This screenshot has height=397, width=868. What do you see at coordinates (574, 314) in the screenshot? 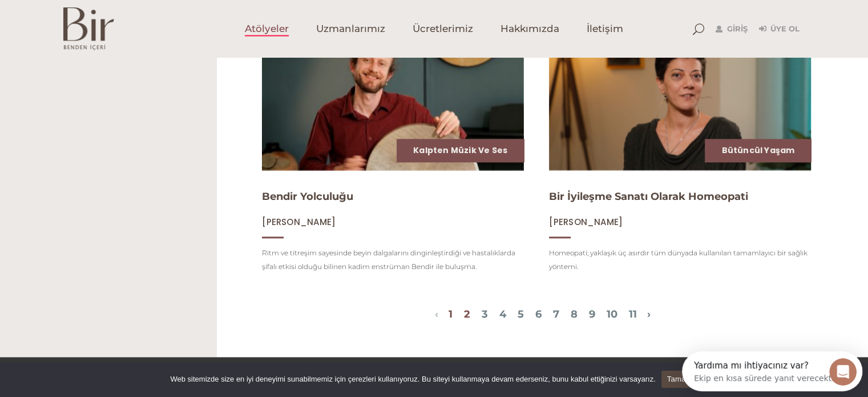
I see `a: 8` at bounding box center [574, 314].